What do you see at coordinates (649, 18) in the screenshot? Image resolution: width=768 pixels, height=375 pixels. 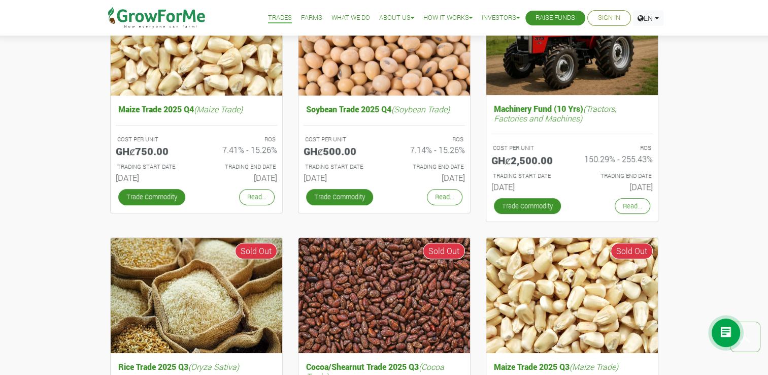 I see `a: EN` at bounding box center [649, 18].